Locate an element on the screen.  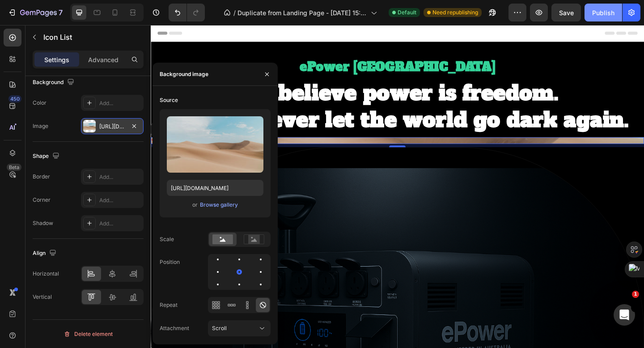
div: Border is located at coordinates (41, 177).